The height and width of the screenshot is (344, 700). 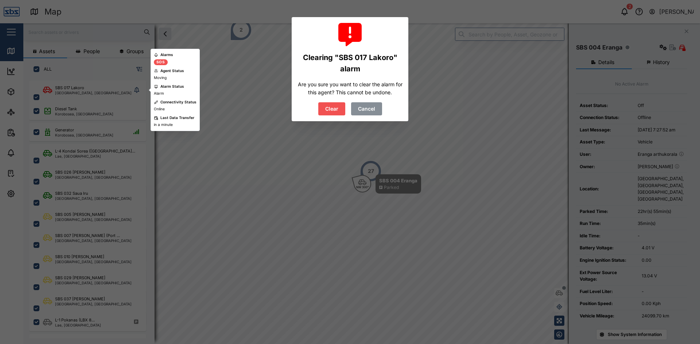 What do you see at coordinates (366, 109) in the screenshot?
I see `button: Cancel` at bounding box center [366, 109].